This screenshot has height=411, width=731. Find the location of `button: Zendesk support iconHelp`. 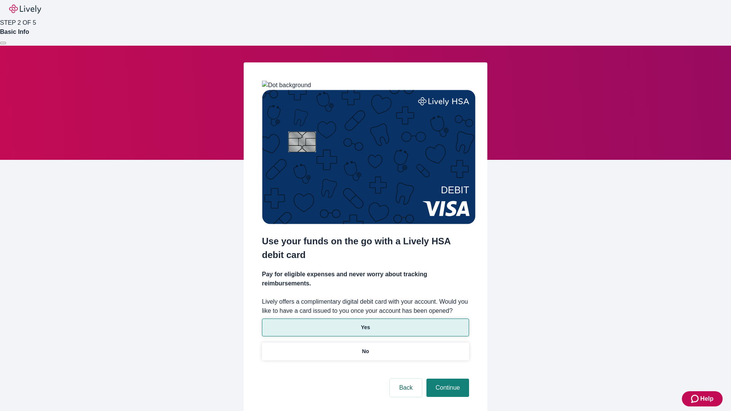

button: Zendesk support iconHelp is located at coordinates (702, 399).